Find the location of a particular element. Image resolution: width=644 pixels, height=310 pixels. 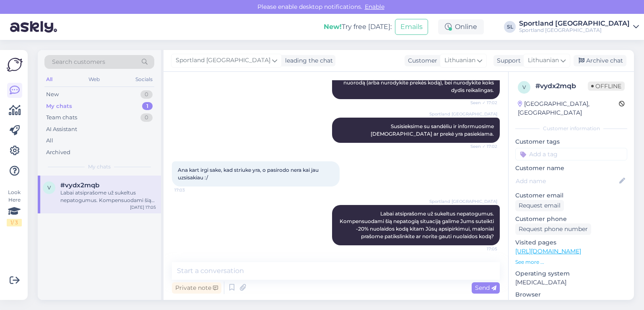

span: My chats is located at coordinates (100, 166).